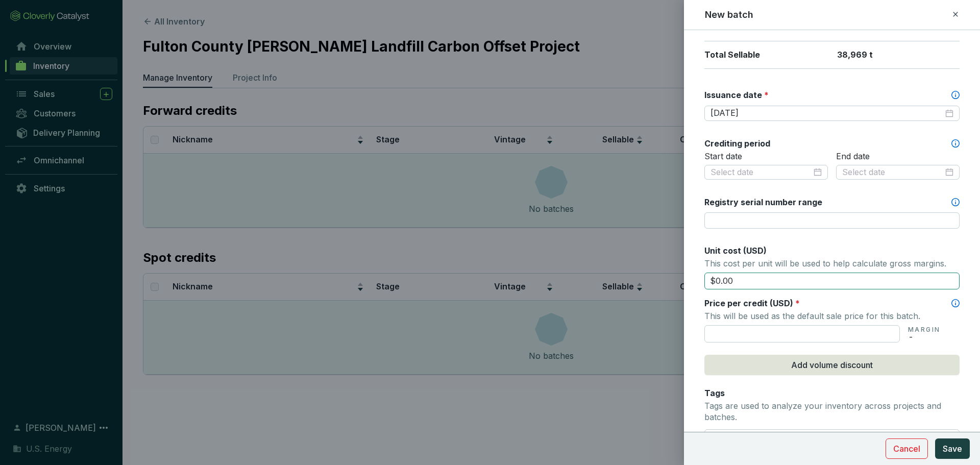 The width and height of the screenshot is (980, 465). I want to click on span: Save, so click(953, 449).